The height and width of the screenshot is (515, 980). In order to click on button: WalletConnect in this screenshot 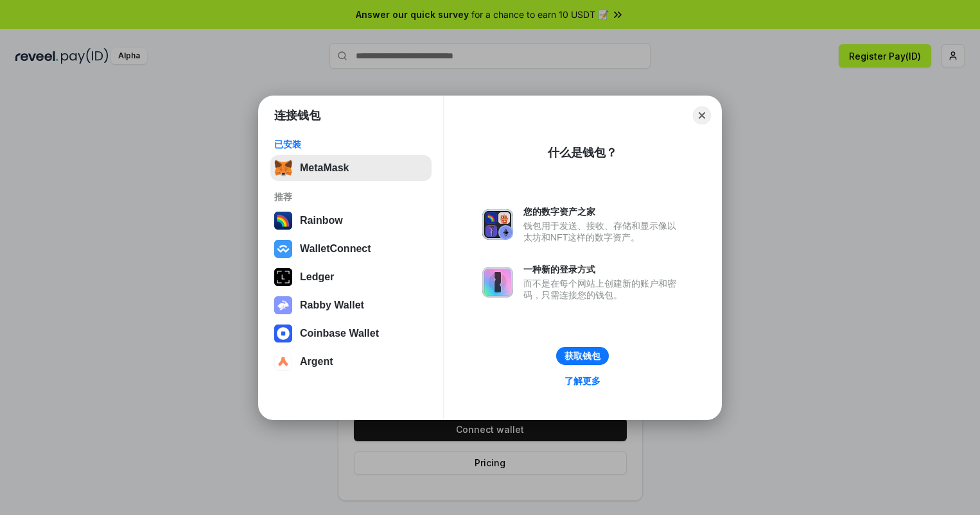, I will do `click(351, 249)`.